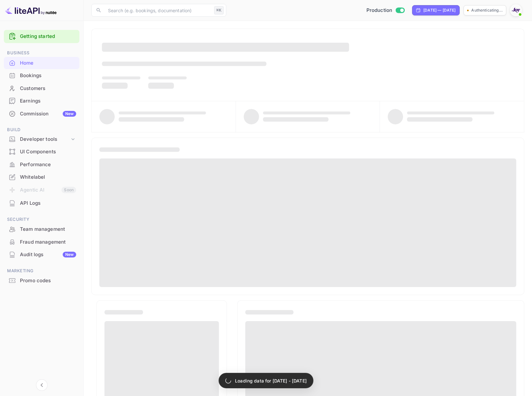  I want to click on a: CommissionNew, so click(41, 114).